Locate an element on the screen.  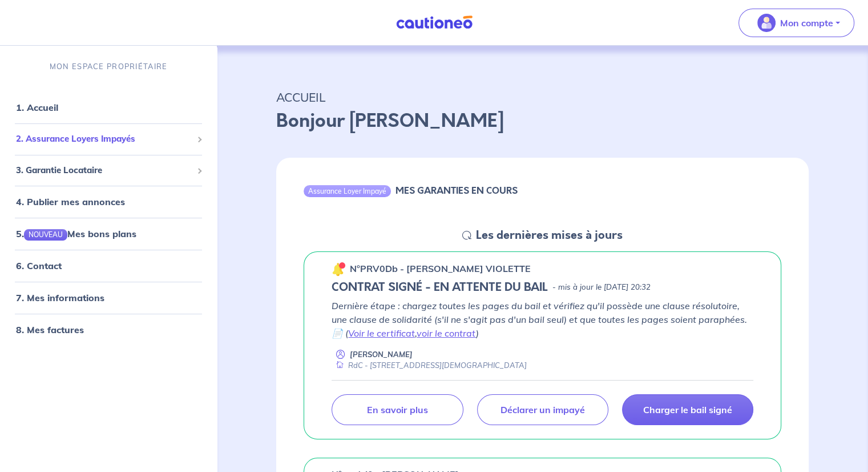
img: Cautioneo is located at coordinates (434, 22).